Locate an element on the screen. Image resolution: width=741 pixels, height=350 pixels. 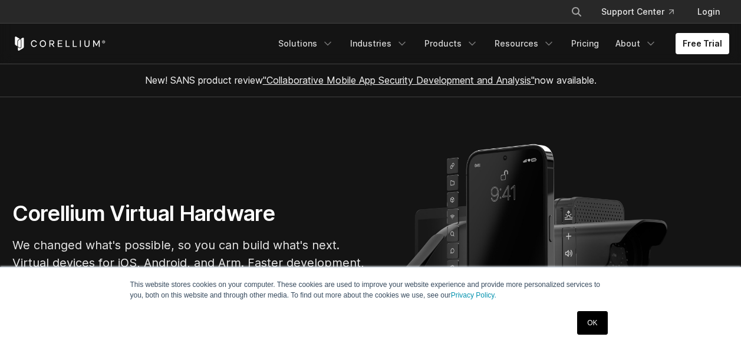
a: "Collaborative Mobile App Security Development and Analysis" is located at coordinates (399, 80).